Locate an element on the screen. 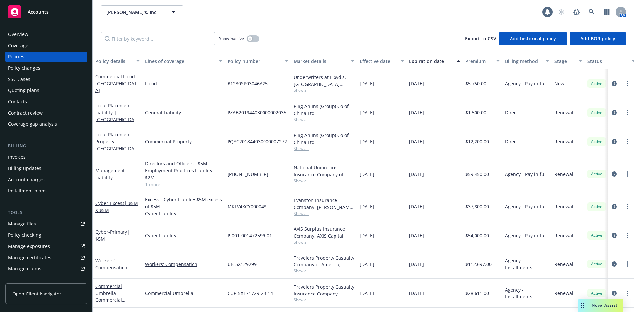  span: $37,800.00 is located at coordinates (477, 206).